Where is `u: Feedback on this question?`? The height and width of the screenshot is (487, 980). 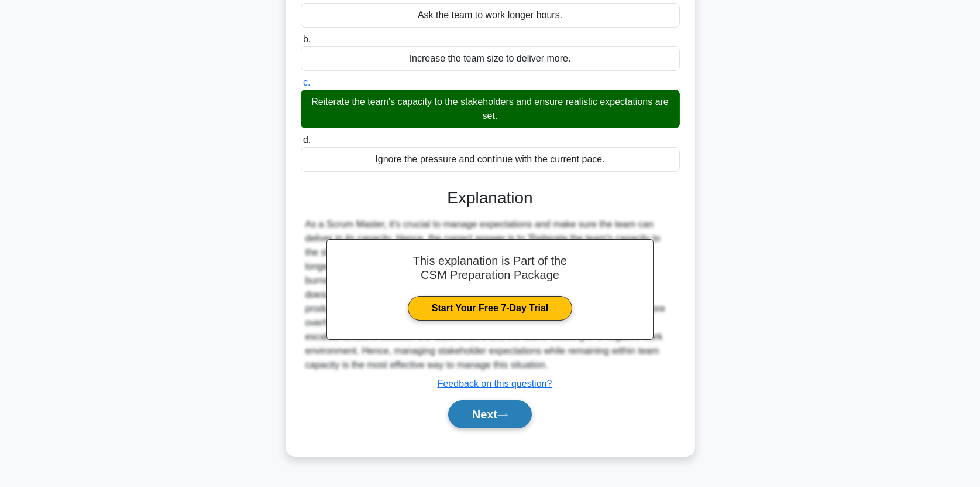
u: Feedback on this question? is located at coordinates (495, 383).